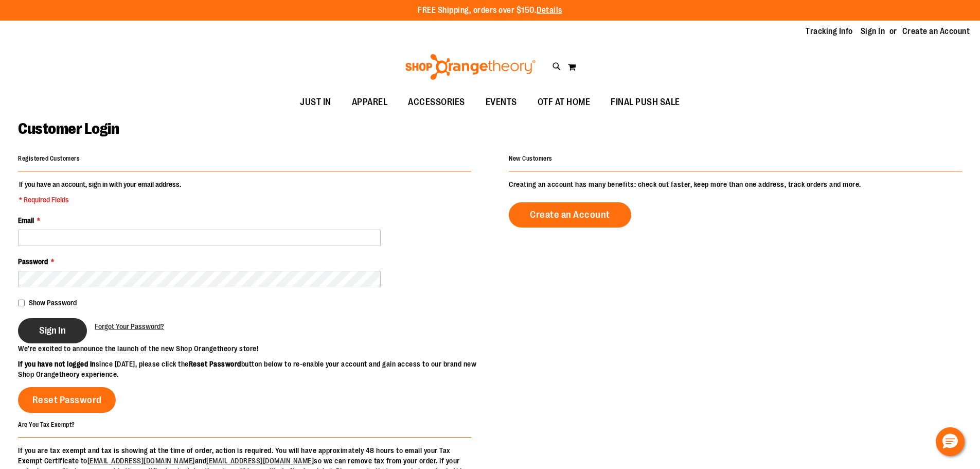 This screenshot has width=980, height=469. I want to click on strong: Registered Customers, so click(49, 159).